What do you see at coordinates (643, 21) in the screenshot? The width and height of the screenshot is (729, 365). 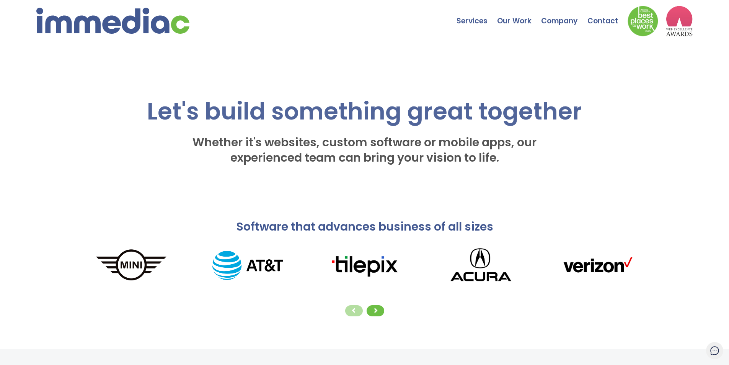 I see `img: Down` at bounding box center [643, 21].